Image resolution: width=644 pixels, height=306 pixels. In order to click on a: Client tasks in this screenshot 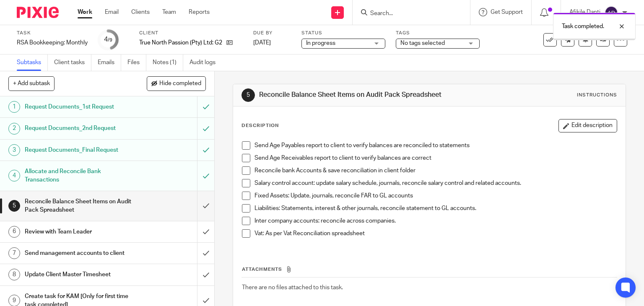, I will do `click(72, 63)`.